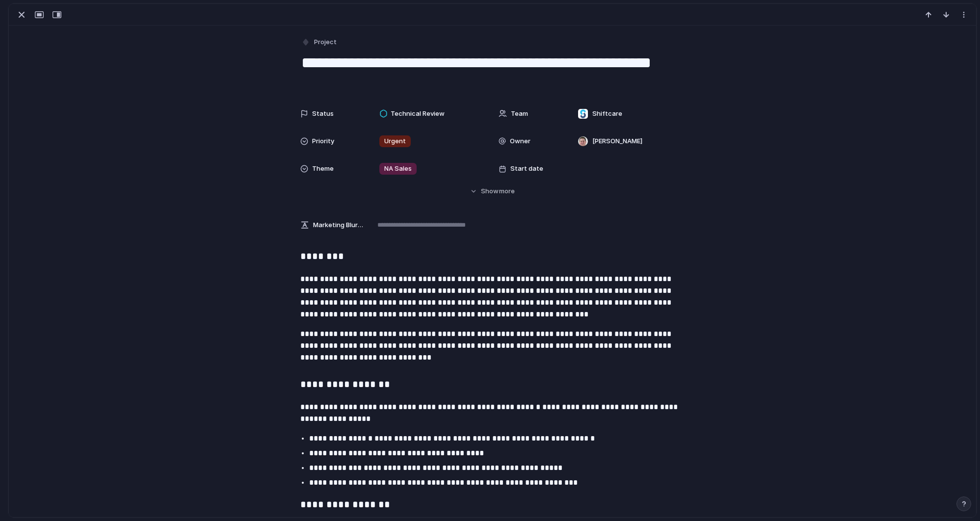  I want to click on span: NA Sales, so click(398, 169).